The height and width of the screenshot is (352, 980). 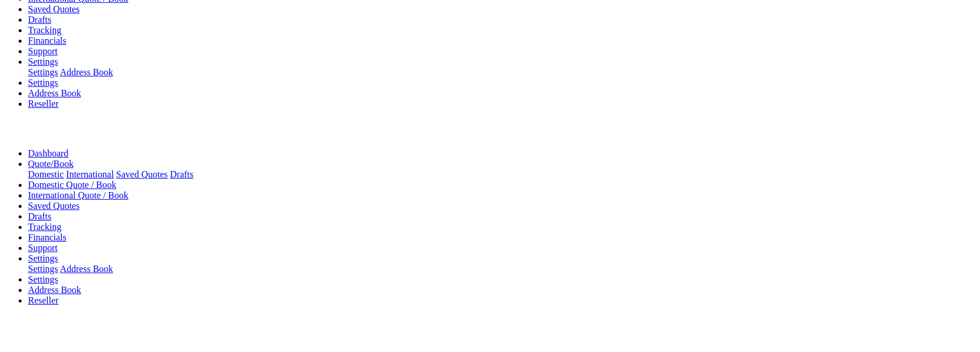 I want to click on a: Domestic, so click(x=45, y=174).